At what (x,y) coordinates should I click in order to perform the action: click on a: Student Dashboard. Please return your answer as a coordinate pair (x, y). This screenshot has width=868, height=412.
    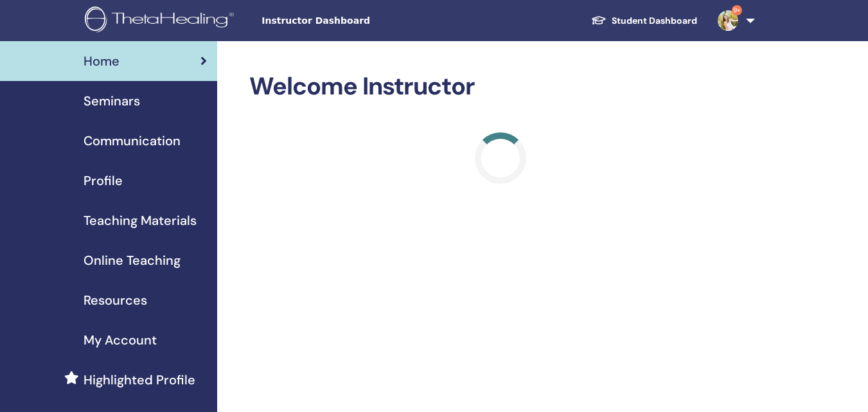
    Looking at the image, I should click on (644, 20).